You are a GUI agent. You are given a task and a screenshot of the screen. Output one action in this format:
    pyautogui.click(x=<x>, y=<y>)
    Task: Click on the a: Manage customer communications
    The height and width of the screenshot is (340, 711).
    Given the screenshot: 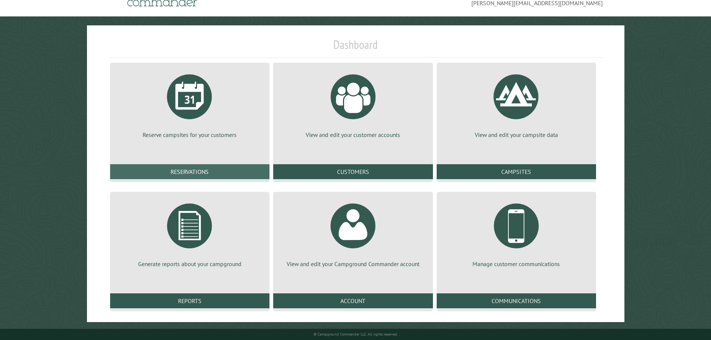 What is the action you would take?
    pyautogui.click(x=516, y=233)
    